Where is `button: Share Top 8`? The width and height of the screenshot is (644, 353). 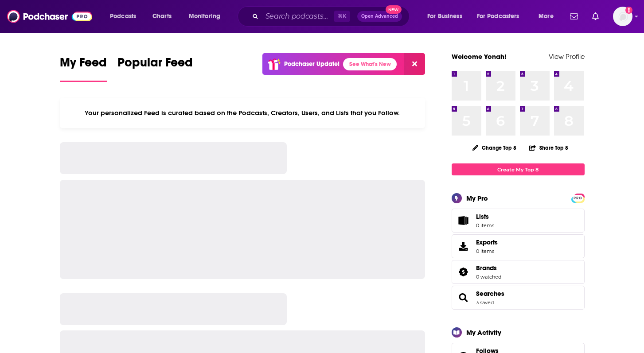 button: Share Top 8 is located at coordinates (549, 147).